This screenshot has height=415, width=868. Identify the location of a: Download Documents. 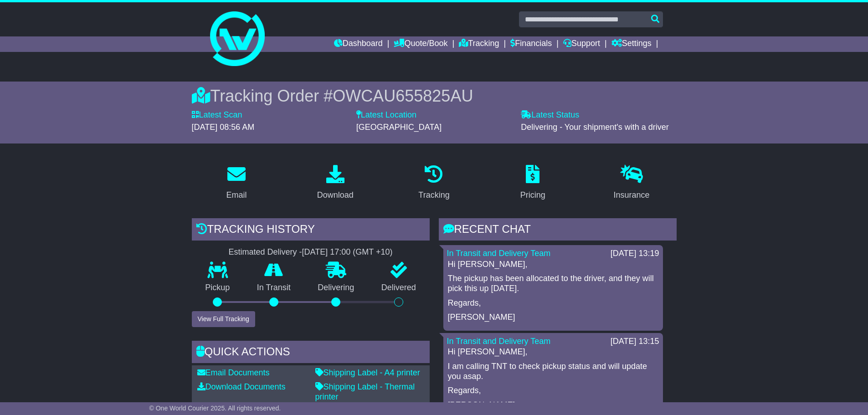
(242, 386).